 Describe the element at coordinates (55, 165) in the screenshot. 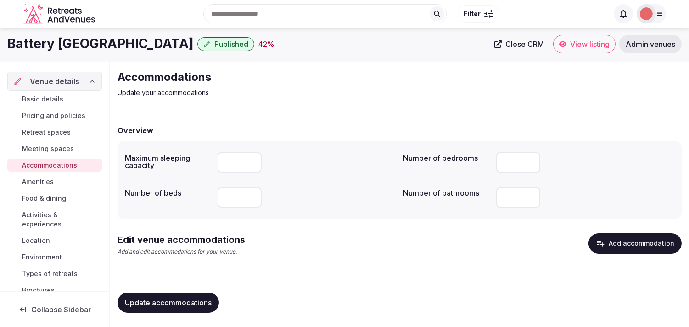

I see `a: Accommodations` at that location.